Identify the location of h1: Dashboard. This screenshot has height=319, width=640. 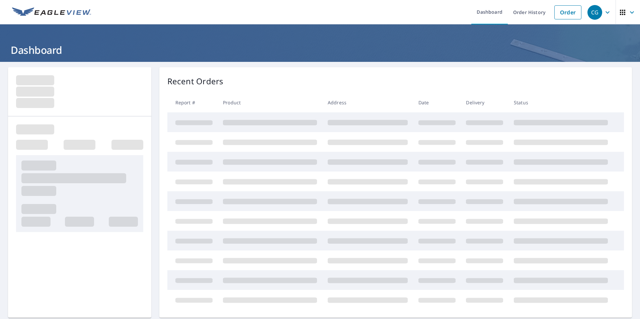
(320, 50).